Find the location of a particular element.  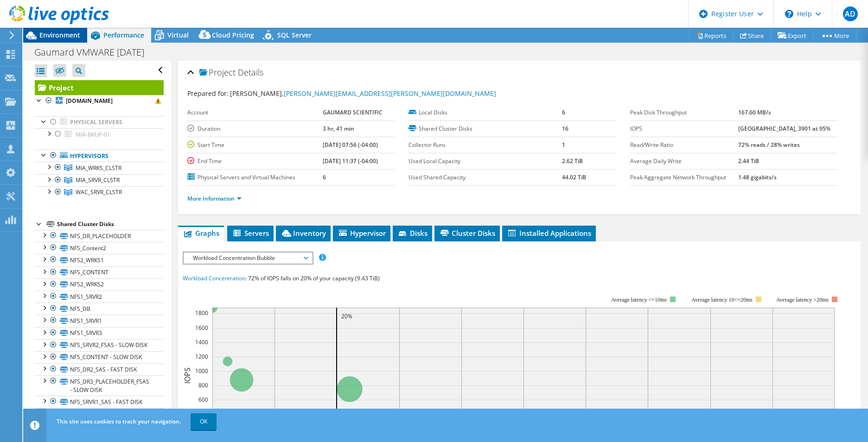

b: 1 is located at coordinates (564, 144).